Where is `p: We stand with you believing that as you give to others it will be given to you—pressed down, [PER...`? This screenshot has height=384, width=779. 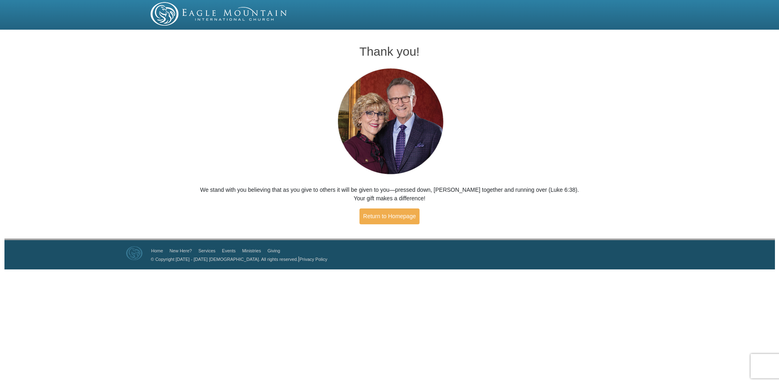
p: We stand with you believing that as you give to others it will be given to you—pressed down, [PER... is located at coordinates (390, 194).